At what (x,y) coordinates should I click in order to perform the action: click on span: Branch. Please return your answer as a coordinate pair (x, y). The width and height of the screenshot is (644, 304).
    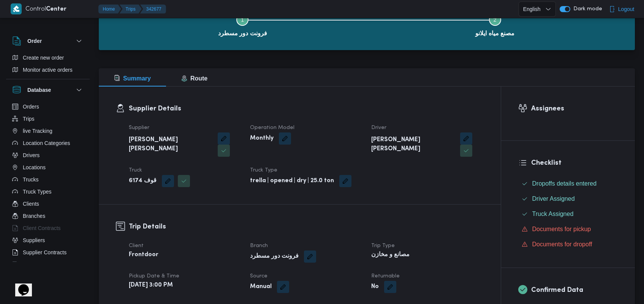
    Looking at the image, I should click on (259, 246).